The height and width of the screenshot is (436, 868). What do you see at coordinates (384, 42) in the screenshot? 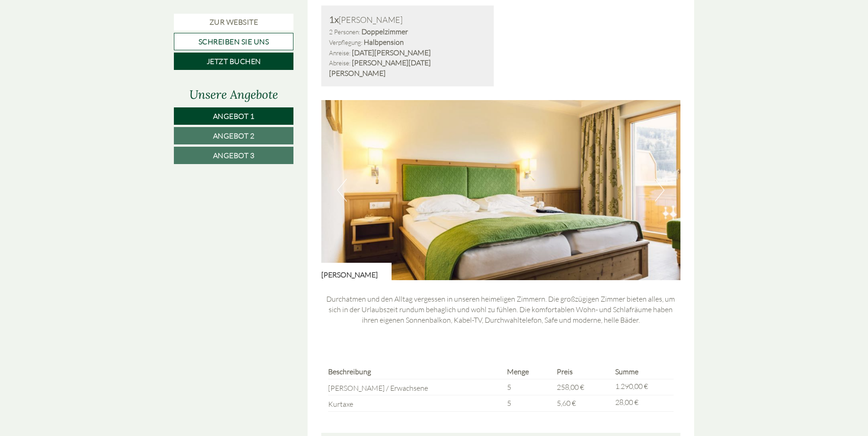
I see `b: Halbpension` at bounding box center [384, 42].